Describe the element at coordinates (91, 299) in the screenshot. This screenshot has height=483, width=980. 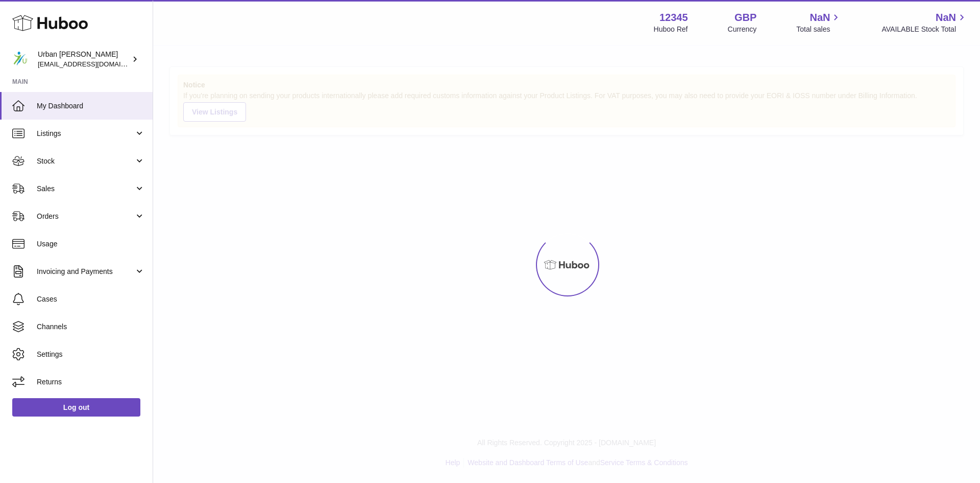
I see `span: Cases` at that location.